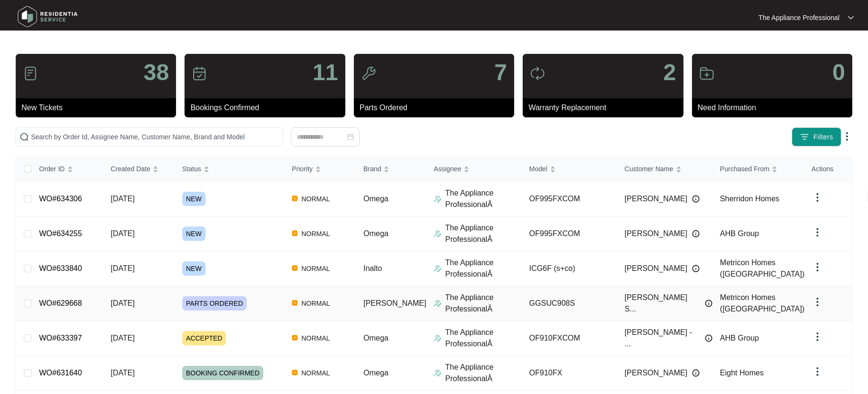  Describe the element at coordinates (761, 169) in the screenshot. I see `th: Purchased From` at that location.